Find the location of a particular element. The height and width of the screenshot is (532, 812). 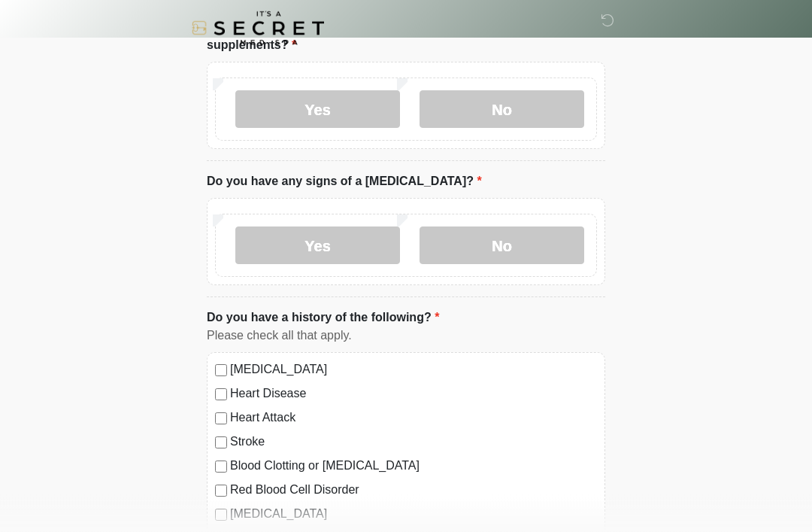

img: It's A Secret Med Spa Logo is located at coordinates (258, 28).